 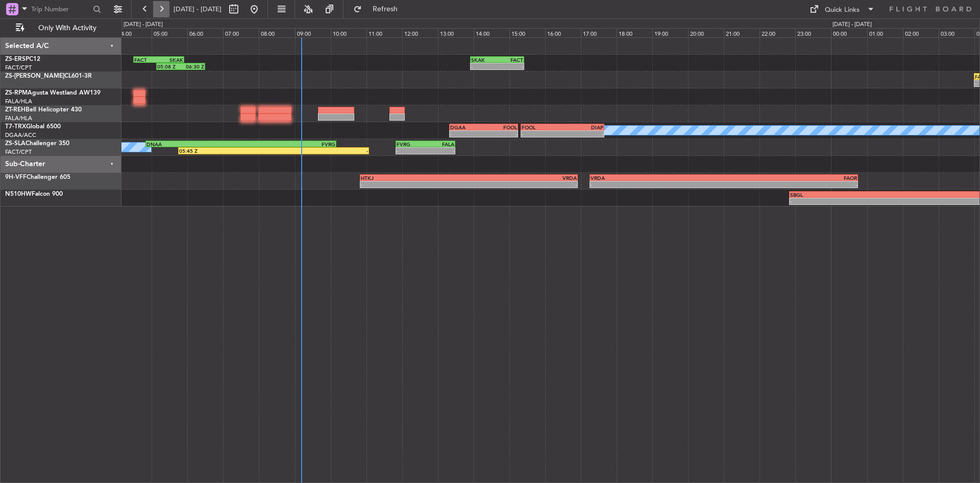 What do you see at coordinates (814, 32) in the screenshot?
I see `div: 23:00` at bounding box center [814, 32].